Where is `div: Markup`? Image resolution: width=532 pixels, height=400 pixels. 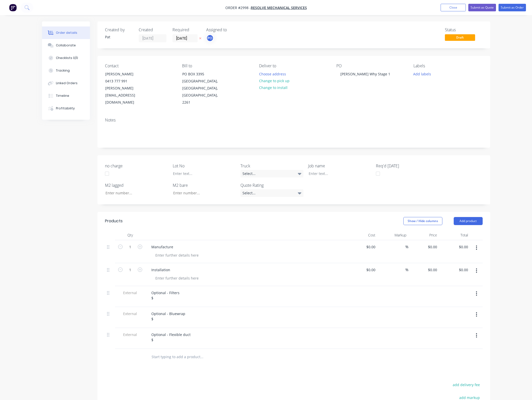 div: Markup is located at coordinates (393, 235).